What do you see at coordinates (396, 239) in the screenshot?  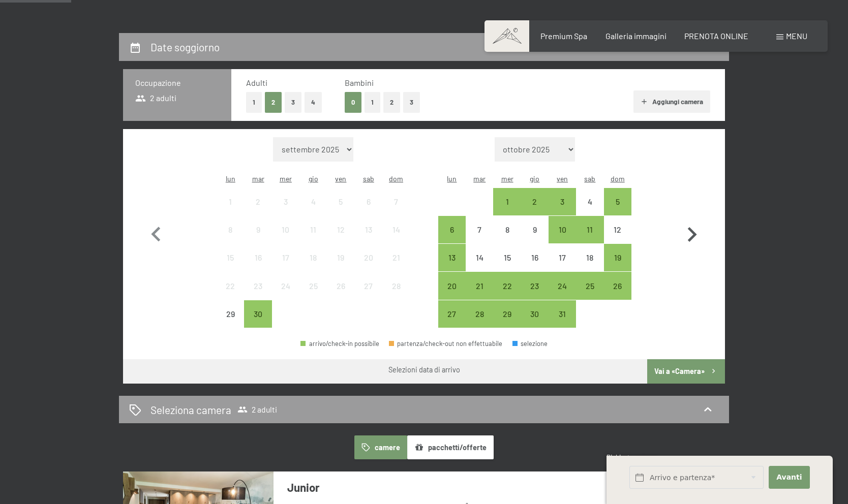 I see `div: 14` at bounding box center [396, 239].